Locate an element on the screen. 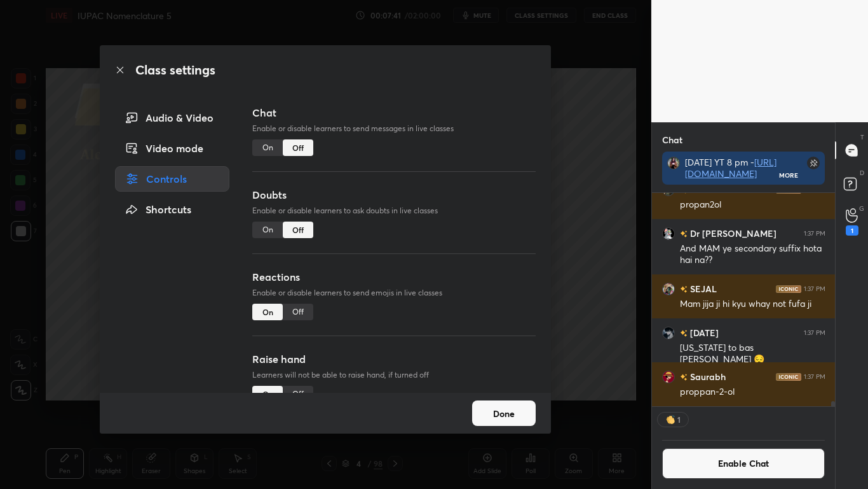 This screenshot has width=868, height=489. div: proppan-2-ol is located at coordinates (753, 392).